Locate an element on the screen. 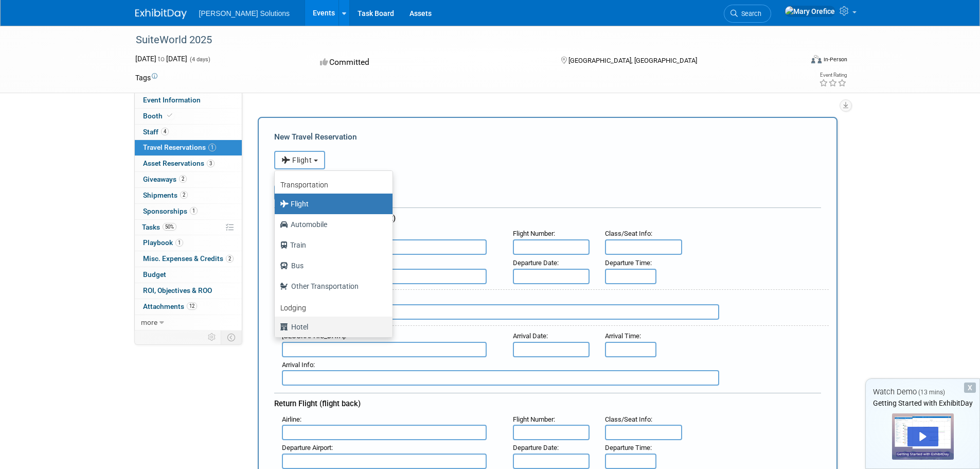 The width and height of the screenshot is (980, 469). div: Event Rating is located at coordinates (833, 75).